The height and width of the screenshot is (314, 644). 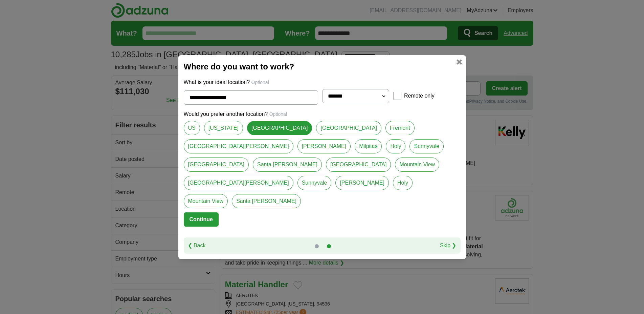 I want to click on a: Fremont, so click(x=400, y=128).